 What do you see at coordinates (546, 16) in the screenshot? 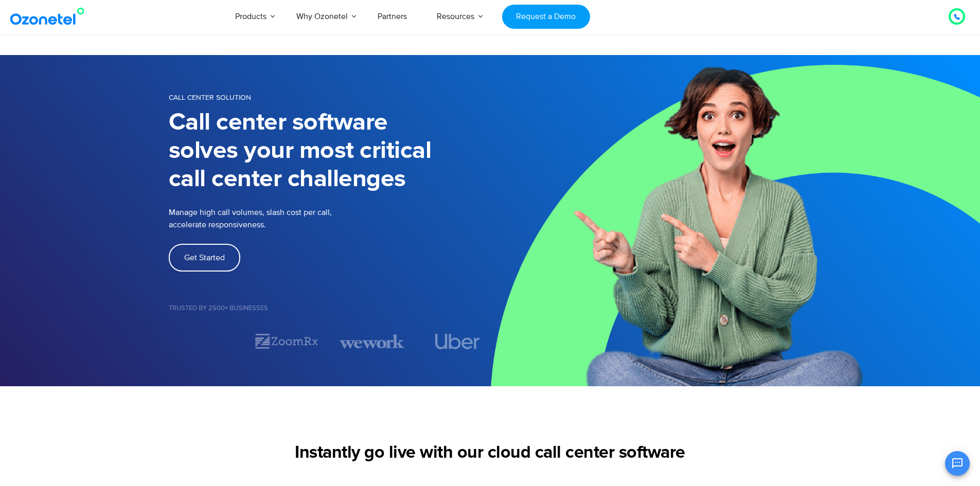
I see `a: Request a Demo` at bounding box center [546, 16].